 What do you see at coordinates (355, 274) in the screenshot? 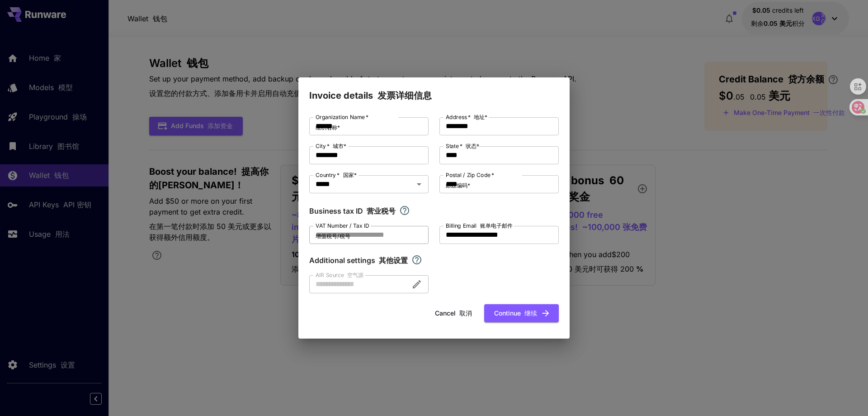
I see `font: 空气源` at bounding box center [355, 274].